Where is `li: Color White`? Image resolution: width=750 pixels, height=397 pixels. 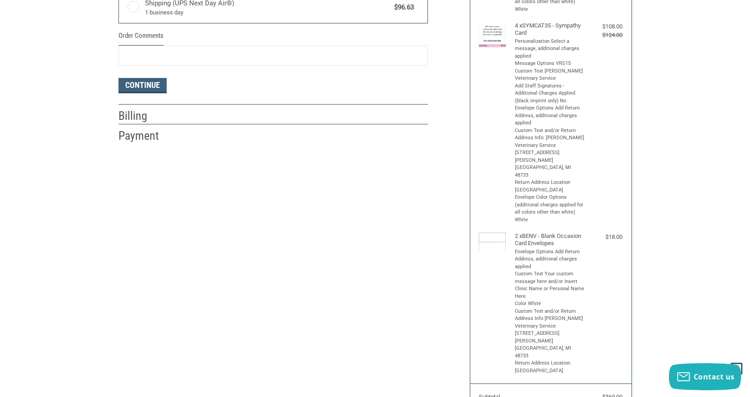 li: Color White is located at coordinates (550, 304).